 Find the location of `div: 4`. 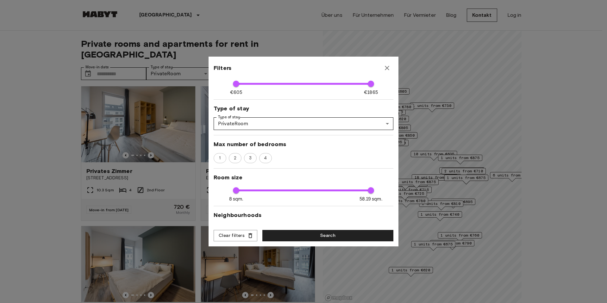

div: 4 is located at coordinates (265, 158).